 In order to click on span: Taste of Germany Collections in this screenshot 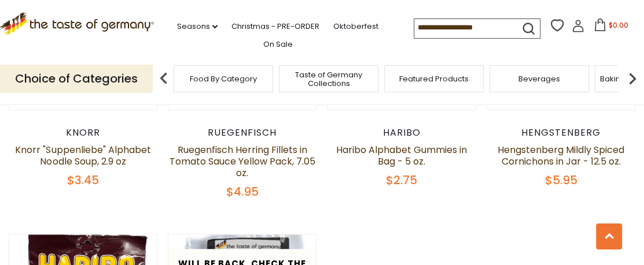, I will do `click(329, 79)`.